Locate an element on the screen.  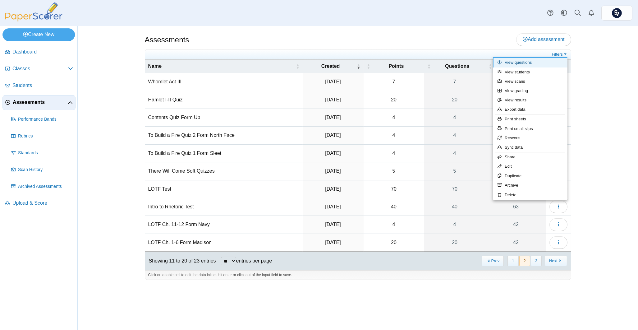
button: Next is located at coordinates (555, 260).